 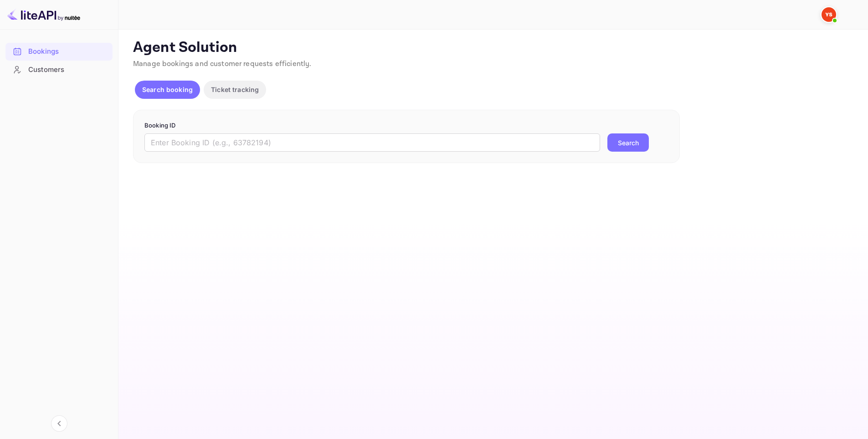 What do you see at coordinates (628, 142) in the screenshot?
I see `button: Search` at bounding box center [628, 142].